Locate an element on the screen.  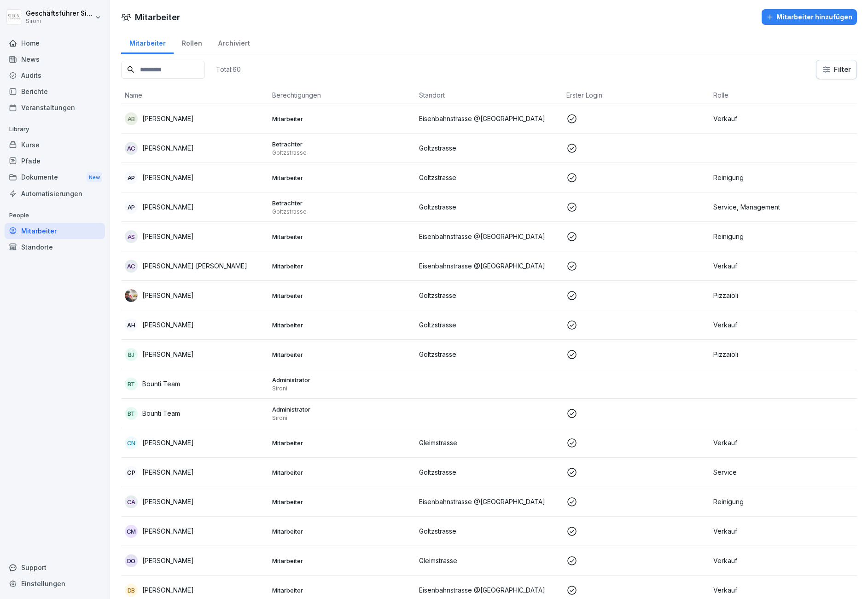
div: Archiviert is located at coordinates (233, 42).